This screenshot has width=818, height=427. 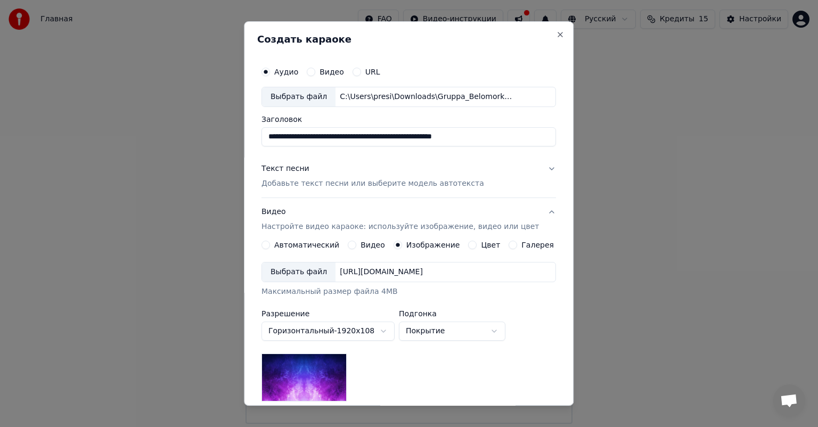 What do you see at coordinates (491, 245) in the screenshot?
I see `label: Цвет` at bounding box center [491, 245].